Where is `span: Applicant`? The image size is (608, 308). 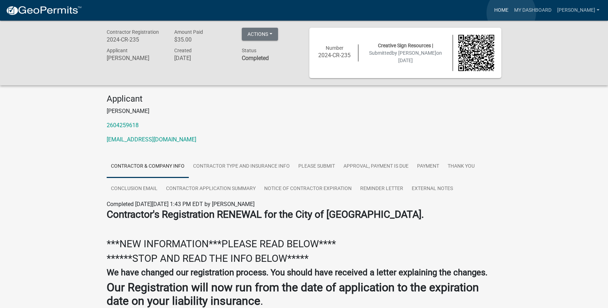
span: Applicant is located at coordinates (117, 51).